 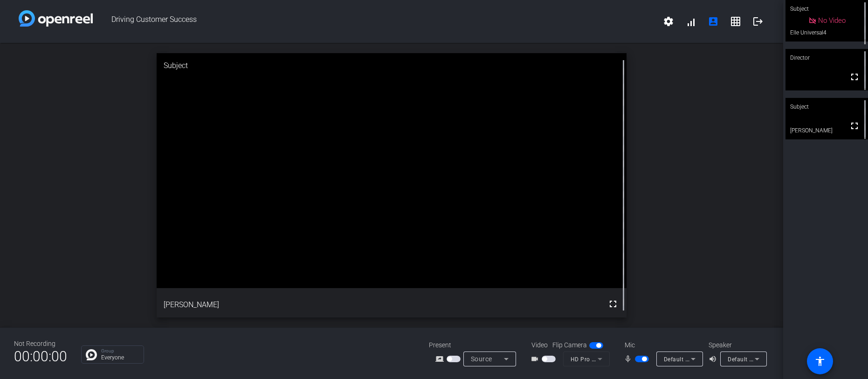 What do you see at coordinates (714, 359) in the screenshot?
I see `mat-icon: volume_up` at bounding box center [714, 359].